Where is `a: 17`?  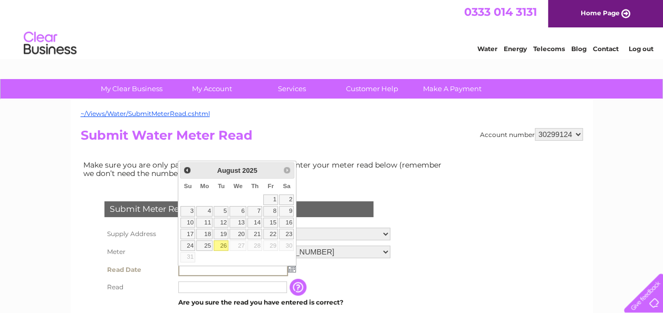
a: 17 is located at coordinates (188, 234).